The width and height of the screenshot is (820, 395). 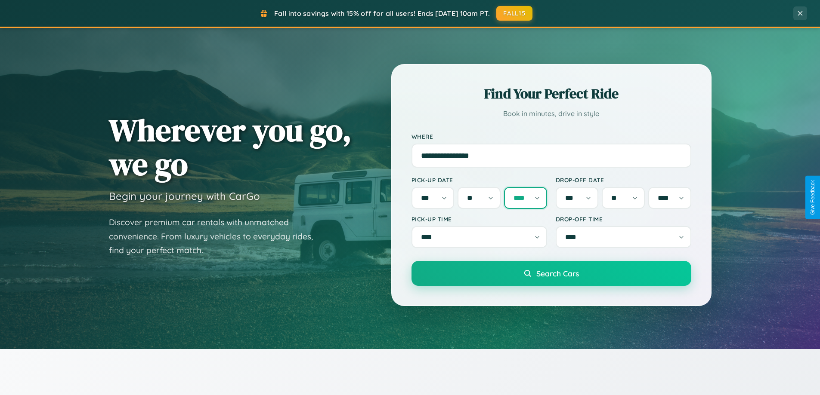 What do you see at coordinates (551, 136) in the screenshot?
I see `label: Where` at bounding box center [551, 136].